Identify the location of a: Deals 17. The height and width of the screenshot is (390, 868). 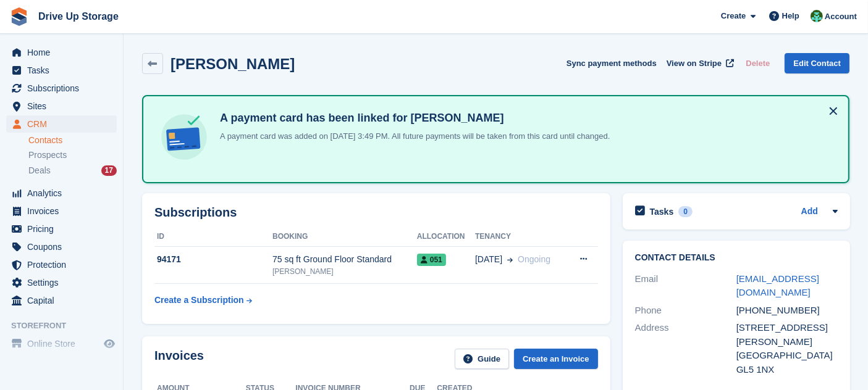
(72, 170).